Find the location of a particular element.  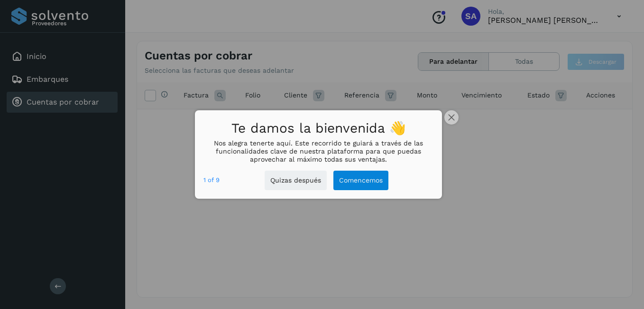

button: Quizas después is located at coordinates (296, 180).